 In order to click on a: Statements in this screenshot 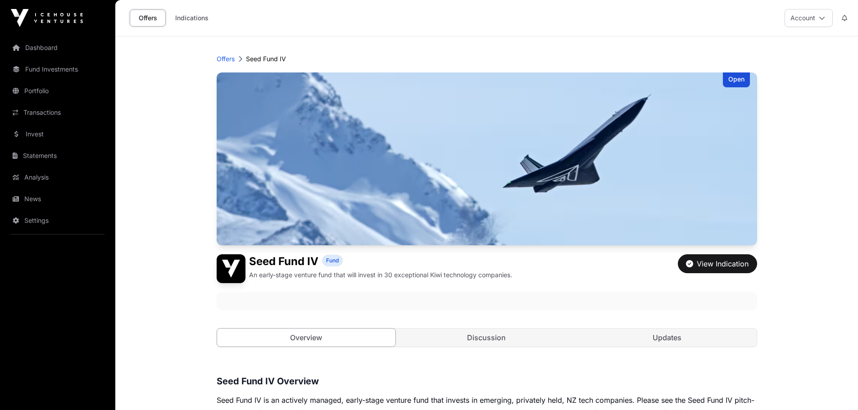, I will do `click(58, 156)`.